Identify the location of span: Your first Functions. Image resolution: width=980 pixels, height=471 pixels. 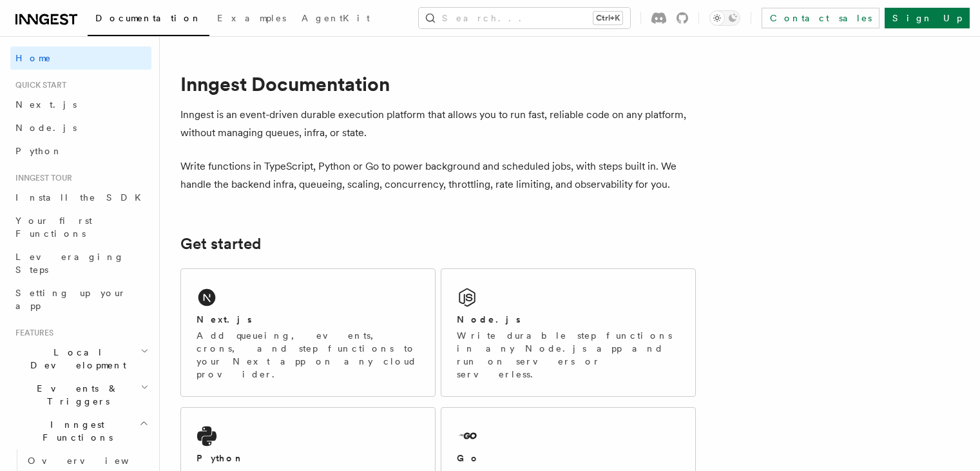
(53, 227).